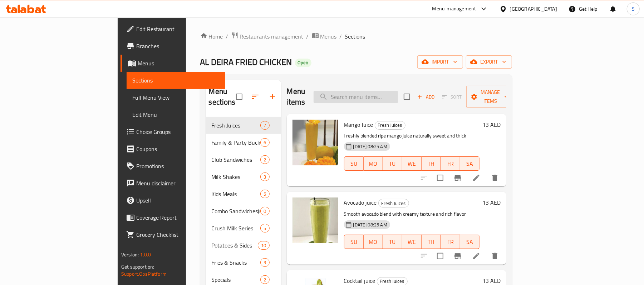  What do you see at coordinates (172, 149) in the screenshot?
I see `a: Coupons` at bounding box center [172, 149].